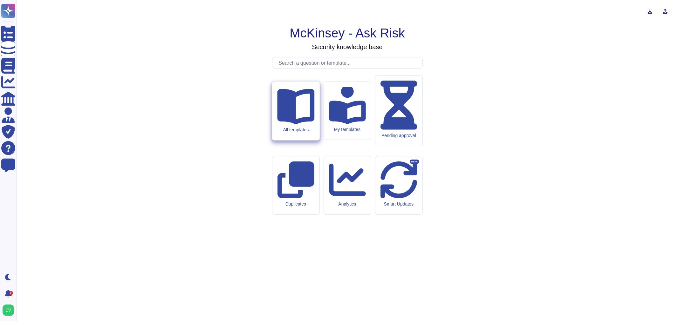  I want to click on div: Pending approval, so click(399, 136).